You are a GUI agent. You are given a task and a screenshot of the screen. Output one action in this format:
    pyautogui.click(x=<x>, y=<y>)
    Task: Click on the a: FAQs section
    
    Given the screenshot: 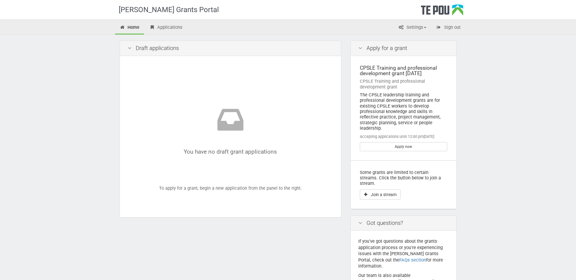 What is the action you would take?
    pyautogui.click(x=412, y=260)
    